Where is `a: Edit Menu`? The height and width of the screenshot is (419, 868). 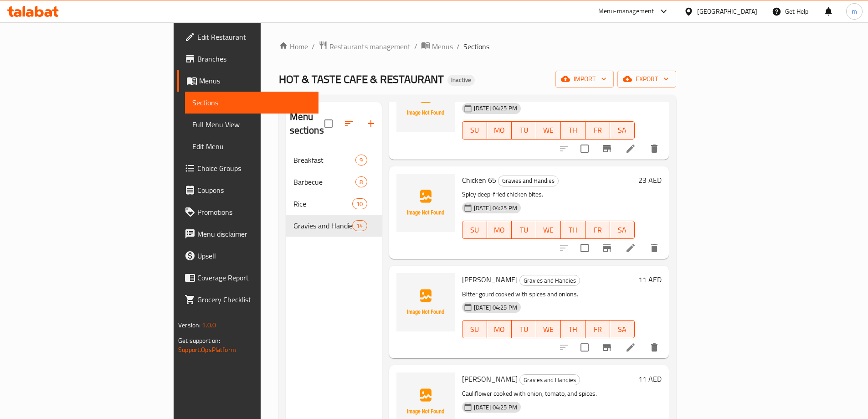 a: Edit Menu is located at coordinates (251, 146).